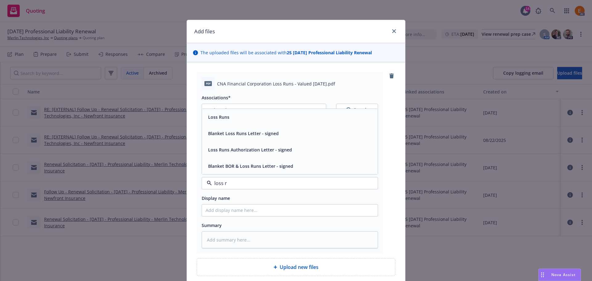  What do you see at coordinates (264, 110) in the screenshot?
I see `button: 1selected` at bounding box center [264, 110].